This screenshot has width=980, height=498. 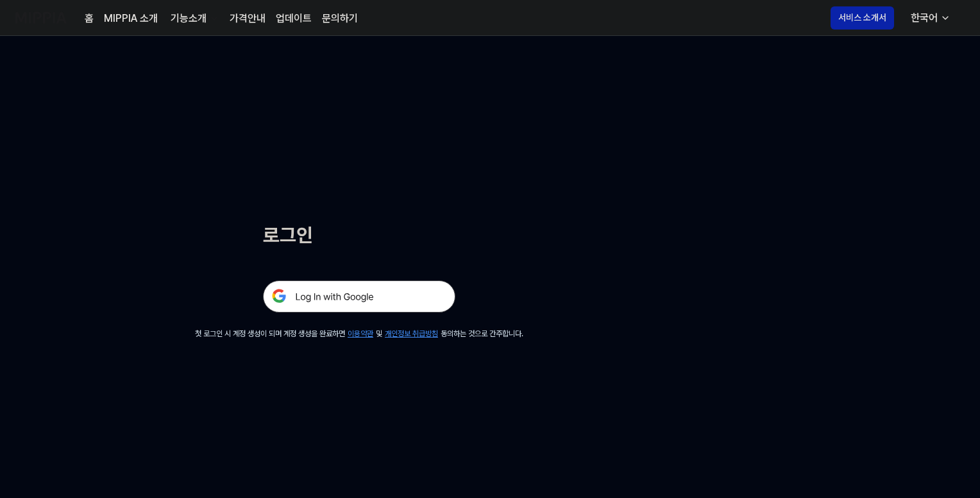 What do you see at coordinates (359, 296) in the screenshot?
I see `img: 구글 로그인 버튼` at bounding box center [359, 296].